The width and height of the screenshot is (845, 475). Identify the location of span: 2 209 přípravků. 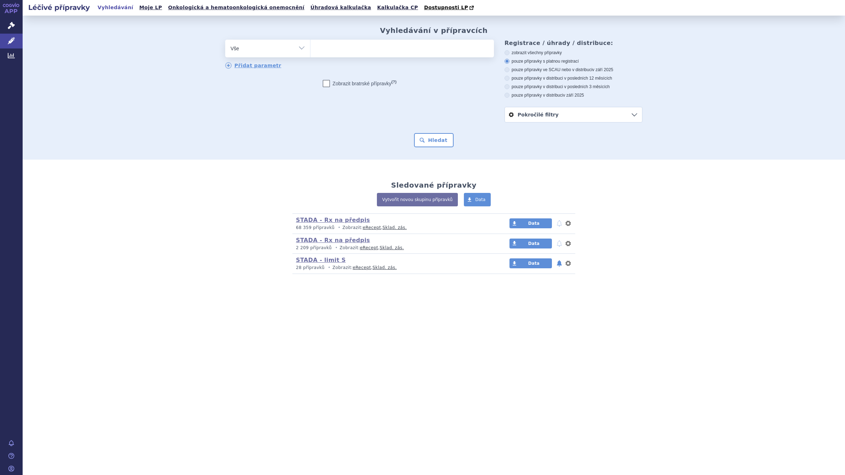
(314, 248).